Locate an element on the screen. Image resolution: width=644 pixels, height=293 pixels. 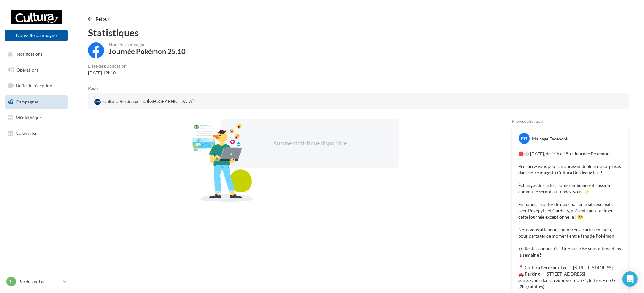
span: Boîte de réception is located at coordinates (34, 85).